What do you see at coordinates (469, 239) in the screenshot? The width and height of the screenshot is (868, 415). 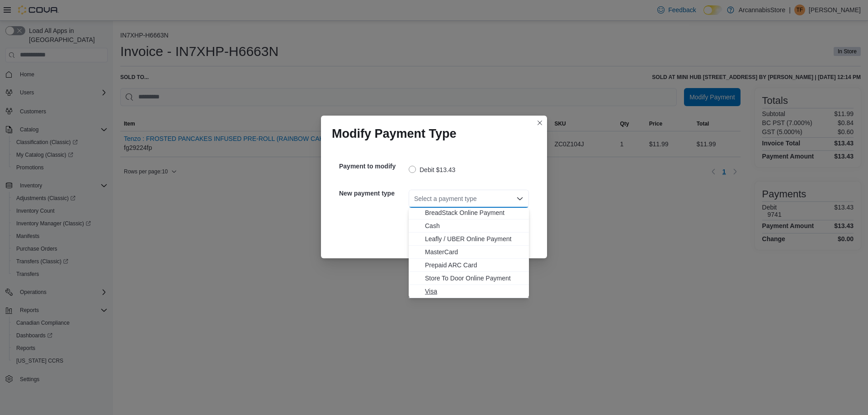 I see `button: Leafly / UBER Online Payment` at bounding box center [469, 239].